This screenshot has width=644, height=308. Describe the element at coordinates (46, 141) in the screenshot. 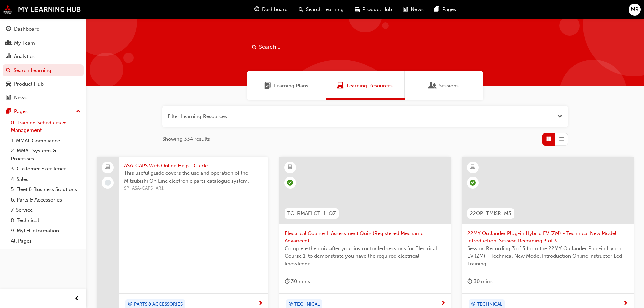

I see `a: 1. MMAL Compliance` at that location.